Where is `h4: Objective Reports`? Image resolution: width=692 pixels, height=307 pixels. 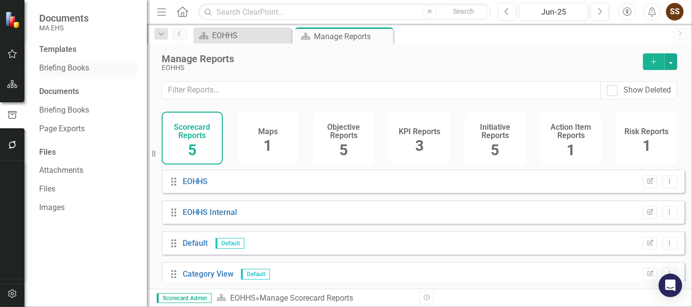 h4: Objective Reports is located at coordinates (343, 131).